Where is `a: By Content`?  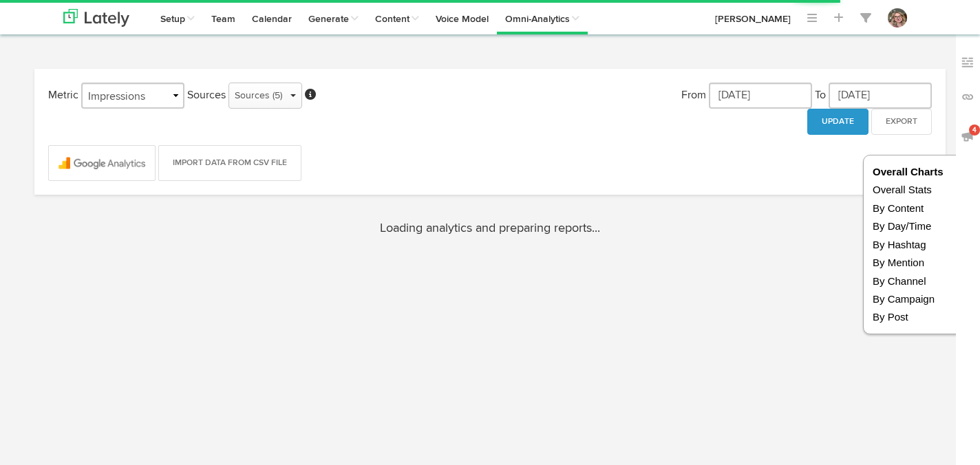
a: By Content is located at coordinates (921, 208).